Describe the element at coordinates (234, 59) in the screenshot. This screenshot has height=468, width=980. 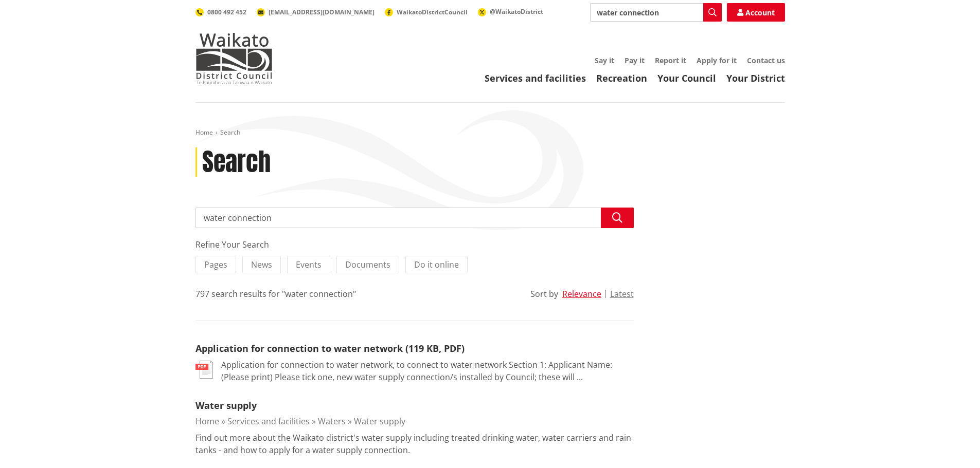
I see `img: Waikato District Council - Te Kaunihera aa Takiwaa o Waikato` at that location.